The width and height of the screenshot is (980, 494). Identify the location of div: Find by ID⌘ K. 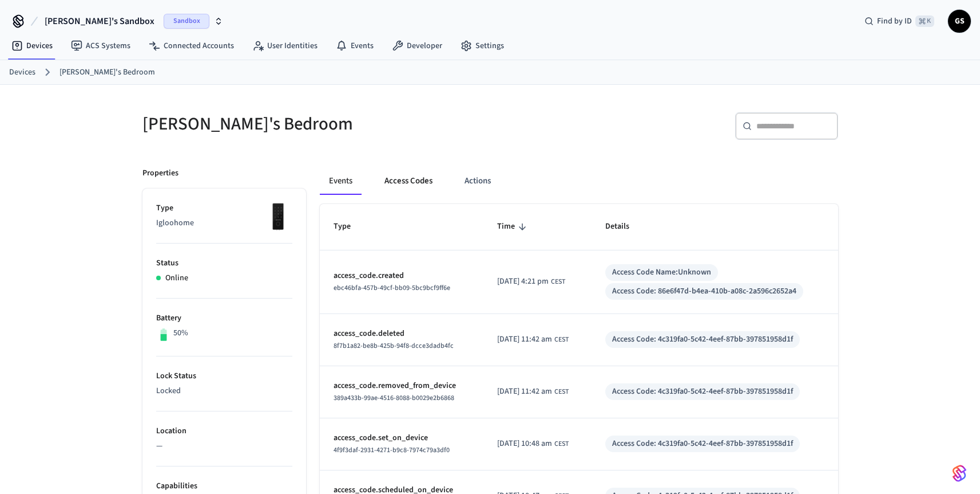
(900, 21).